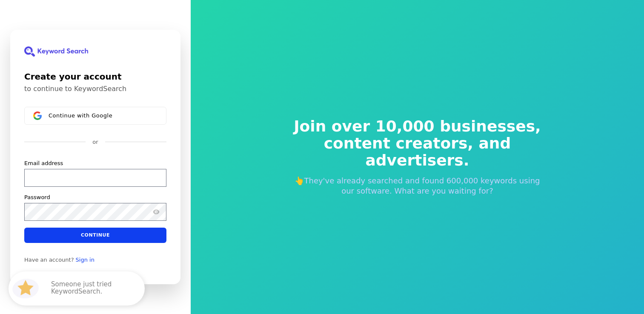  I want to click on label: Password, so click(37, 198).